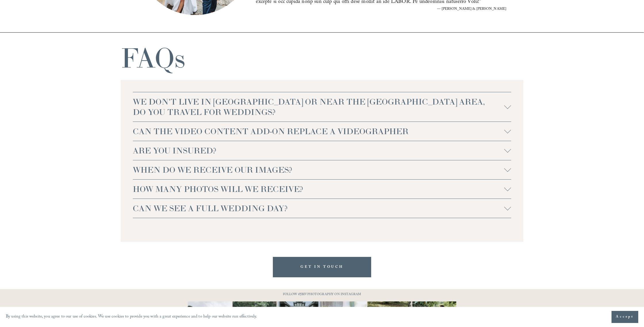 The width and height of the screenshot is (644, 327). I want to click on button: HOW MANY PHOTOS WILL WE RECEIVE?, so click(322, 189).